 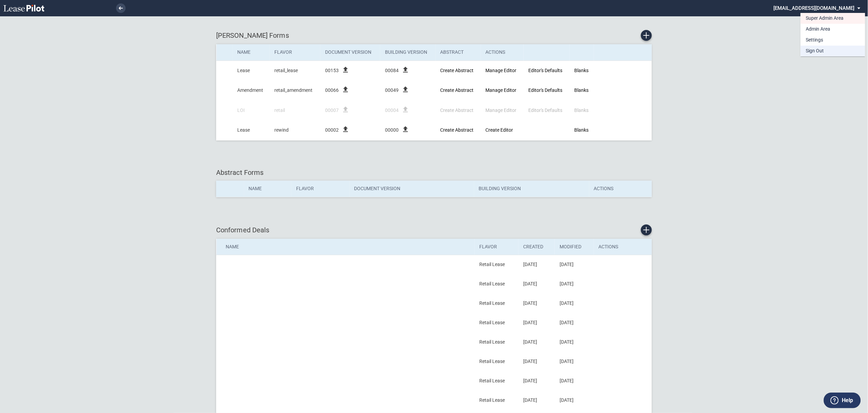 What do you see at coordinates (815, 51) in the screenshot?
I see `div: Sign Out` at bounding box center [815, 51].